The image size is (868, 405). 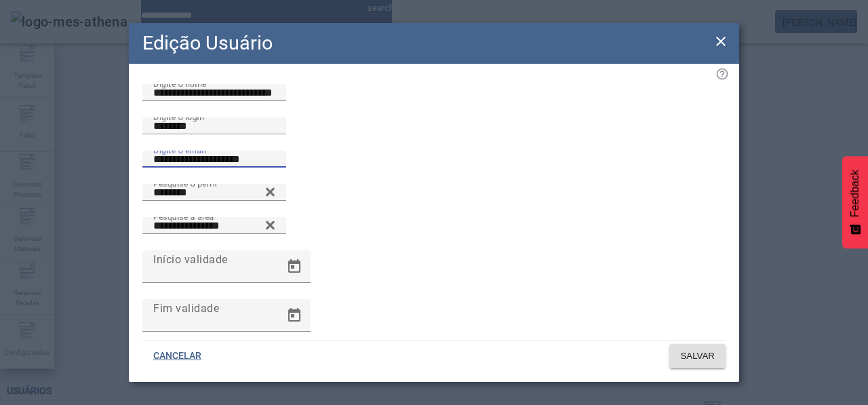 What do you see at coordinates (697, 356) in the screenshot?
I see `button: SALVAR` at bounding box center [697, 356].